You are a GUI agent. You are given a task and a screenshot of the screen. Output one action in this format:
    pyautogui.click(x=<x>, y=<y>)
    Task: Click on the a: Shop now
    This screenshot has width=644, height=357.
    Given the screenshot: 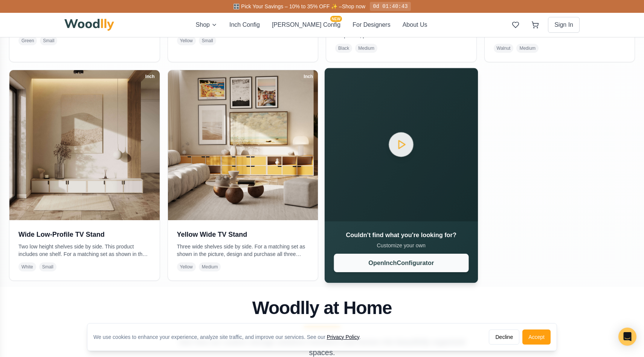 What is the action you would take?
    pyautogui.click(x=353, y=6)
    